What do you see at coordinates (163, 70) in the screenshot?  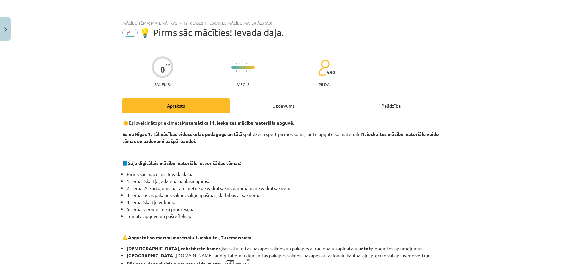 I see `div: 0` at bounding box center [163, 70].